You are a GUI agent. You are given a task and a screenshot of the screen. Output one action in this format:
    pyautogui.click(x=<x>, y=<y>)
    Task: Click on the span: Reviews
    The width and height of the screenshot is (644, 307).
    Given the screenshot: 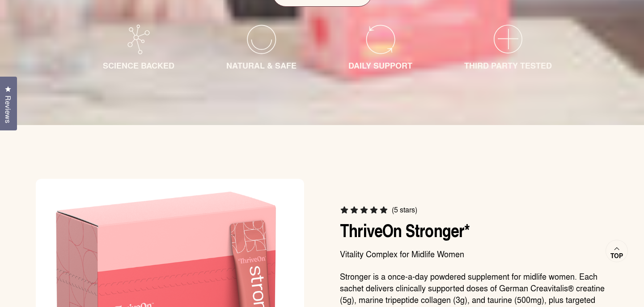 What is the action you would take?
    pyautogui.click(x=8, y=109)
    